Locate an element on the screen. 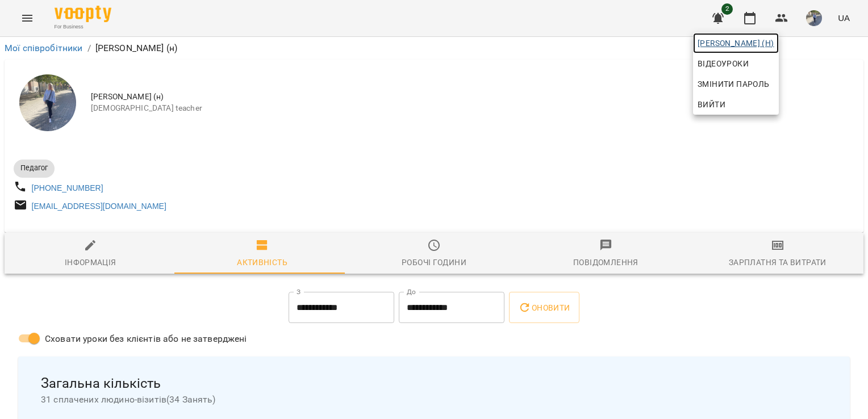 The image size is (868, 419). span: Вийти is located at coordinates (710, 104).